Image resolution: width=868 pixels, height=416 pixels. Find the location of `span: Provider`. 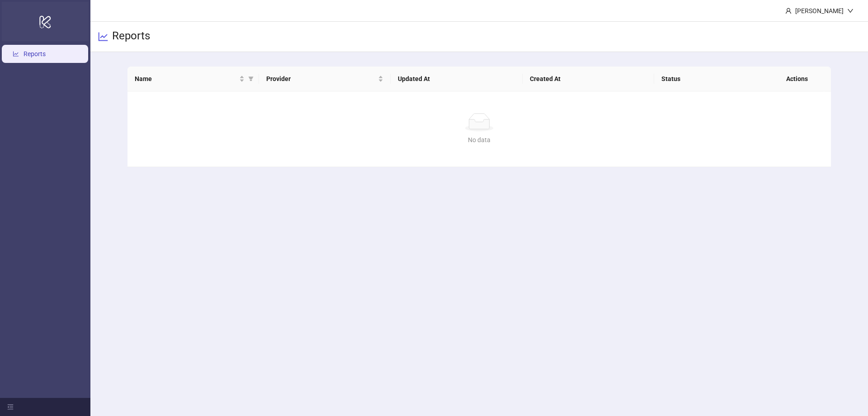

span: Provider is located at coordinates (321, 79).